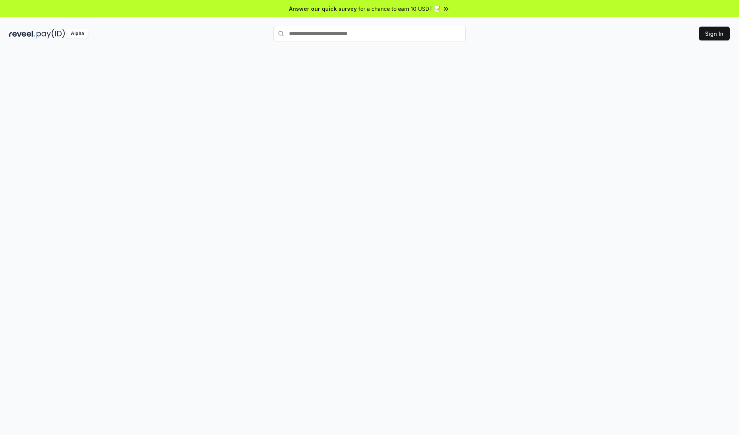 The width and height of the screenshot is (739, 435). I want to click on span: for a chance to earn 10 USDT 📝, so click(400, 8).